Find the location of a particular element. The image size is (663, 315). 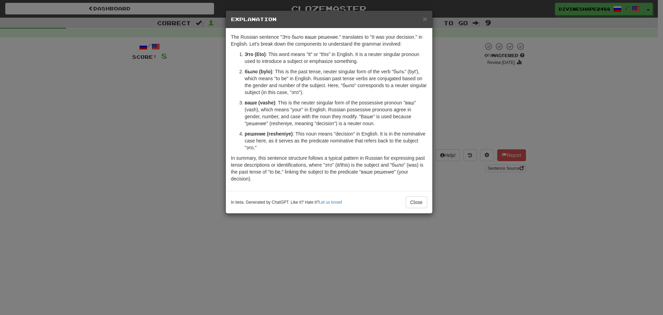

p: : This noun means "decision" in English. It is in the nominative case here, as it serves as the p... is located at coordinates (336, 141).